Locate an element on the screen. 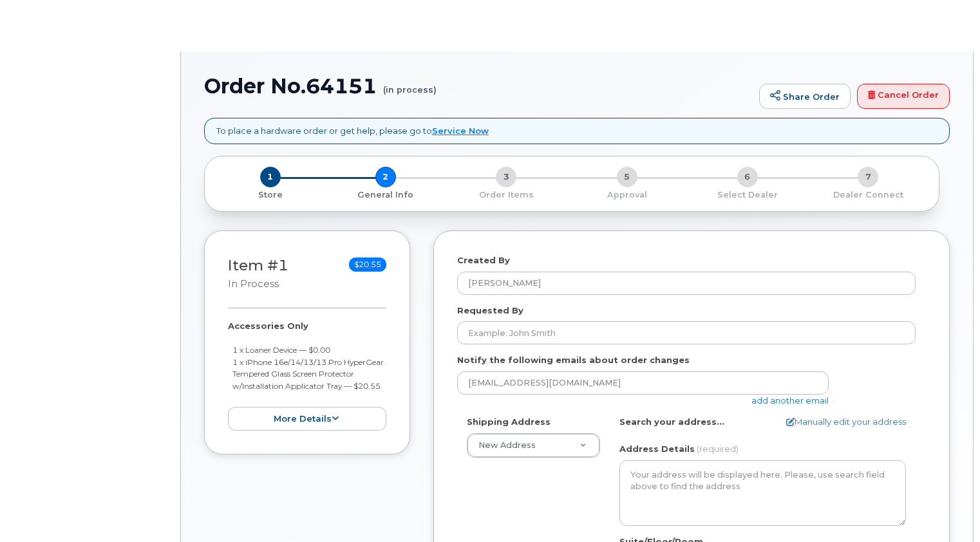  a: Cancel Order is located at coordinates (904, 96).